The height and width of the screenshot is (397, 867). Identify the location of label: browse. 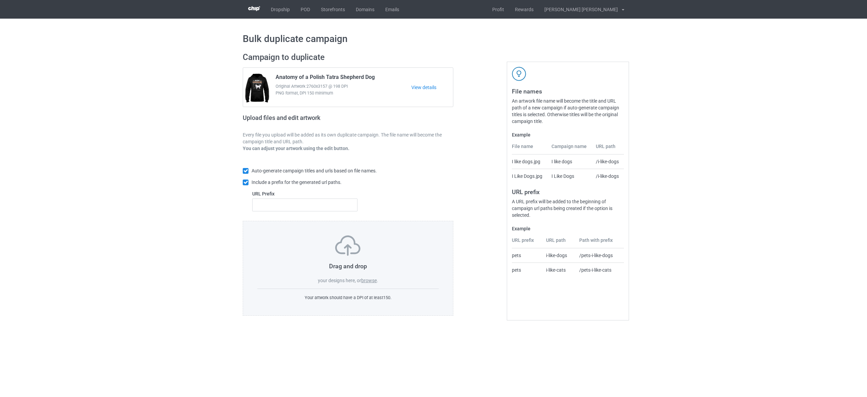
(369, 280).